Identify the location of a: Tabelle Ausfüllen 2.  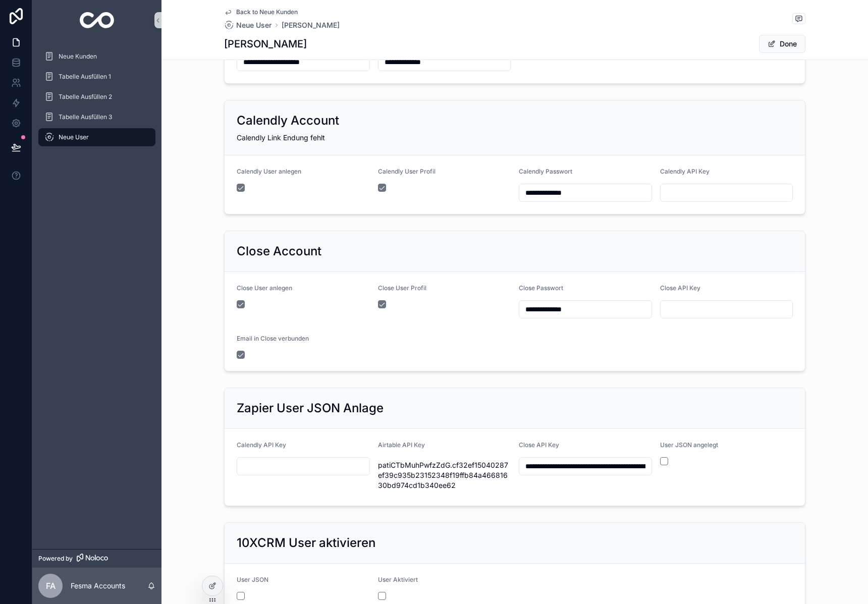
(97, 97).